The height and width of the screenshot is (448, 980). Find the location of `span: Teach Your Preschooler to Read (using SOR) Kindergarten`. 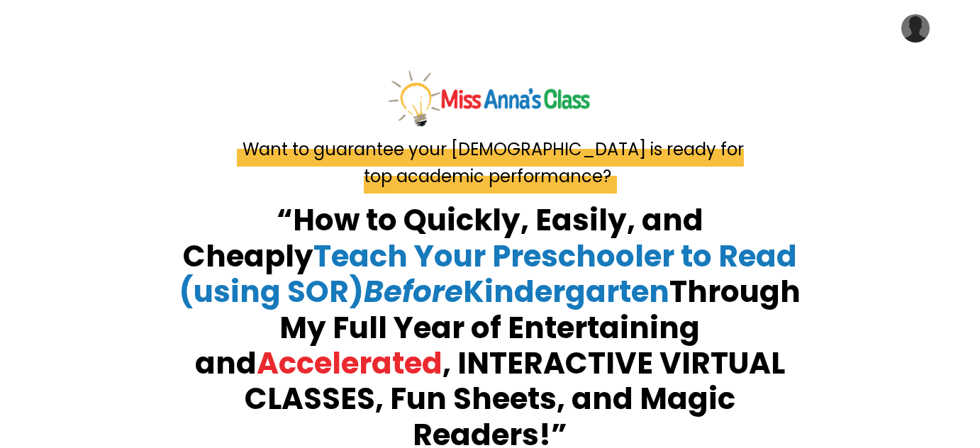

span: Teach Your Preschooler to Read (using SOR) Kindergarten is located at coordinates (488, 274).